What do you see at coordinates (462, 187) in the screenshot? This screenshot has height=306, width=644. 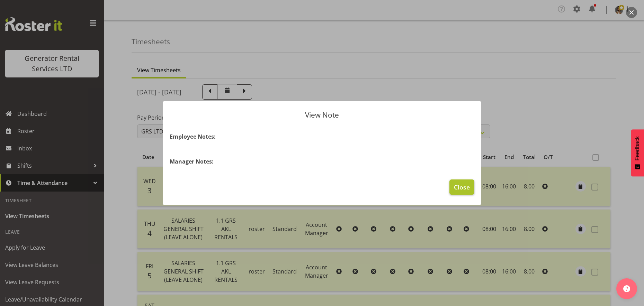 I see `button: Close` at bounding box center [462, 187].